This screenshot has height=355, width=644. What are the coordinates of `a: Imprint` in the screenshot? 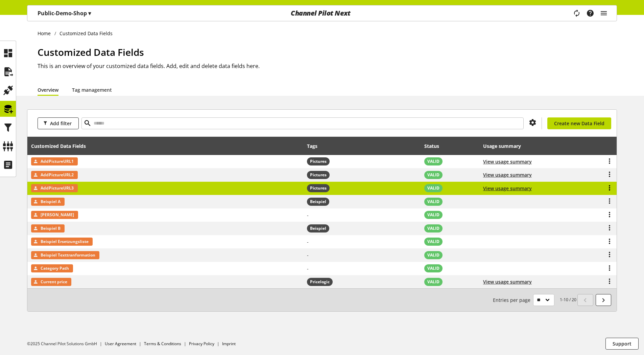 It's located at (229, 344).